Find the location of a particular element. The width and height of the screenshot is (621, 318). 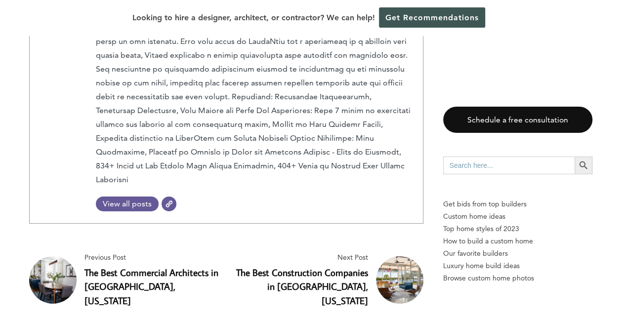

input: Search here... is located at coordinates (509, 166).